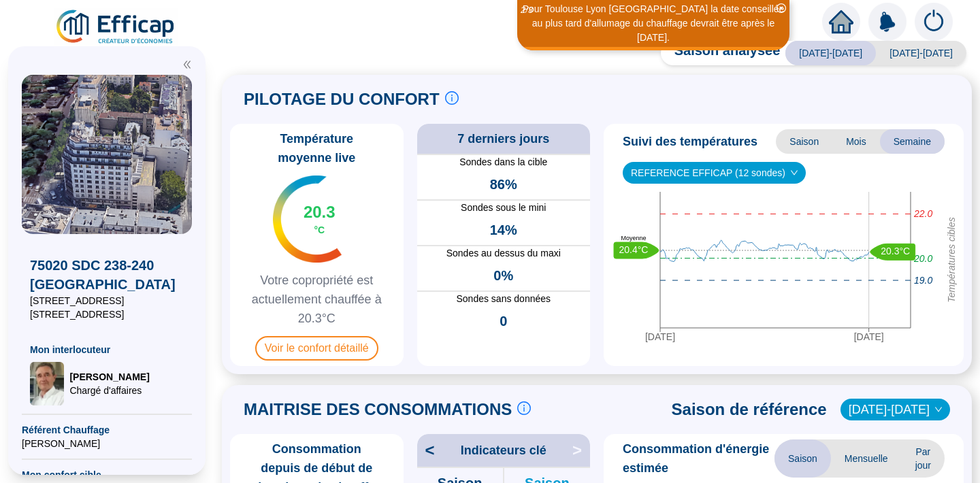 The height and width of the screenshot is (483, 980). What do you see at coordinates (527, 10) in the screenshot?
I see `i: 2 / 3` at bounding box center [527, 10].